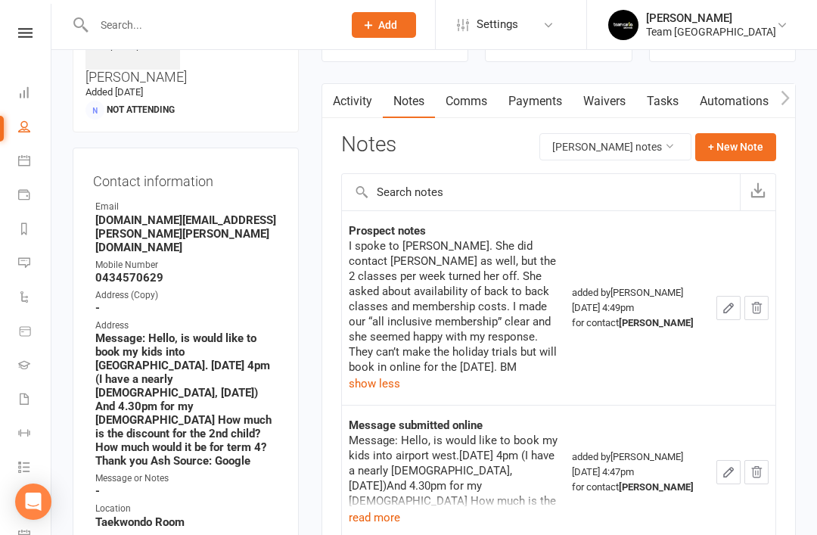  Describe the element at coordinates (35, 230) in the screenshot. I see `a: Reports` at that location.